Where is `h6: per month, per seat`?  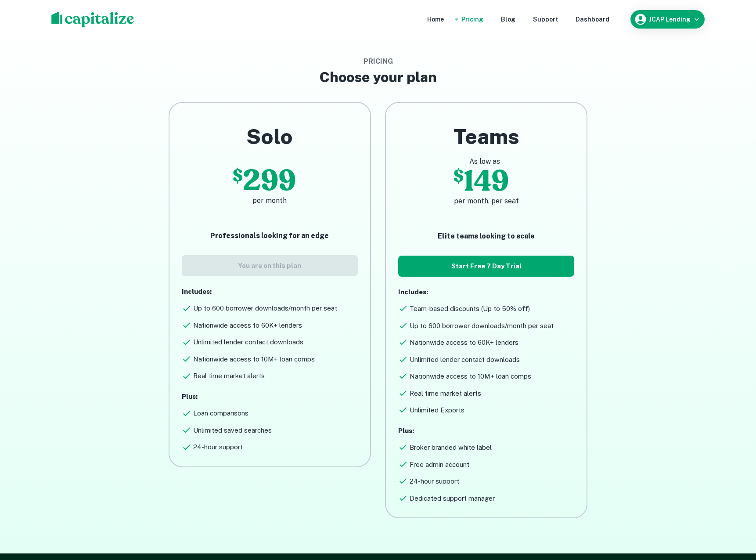 h6: per month, per seat is located at coordinates (486, 201).